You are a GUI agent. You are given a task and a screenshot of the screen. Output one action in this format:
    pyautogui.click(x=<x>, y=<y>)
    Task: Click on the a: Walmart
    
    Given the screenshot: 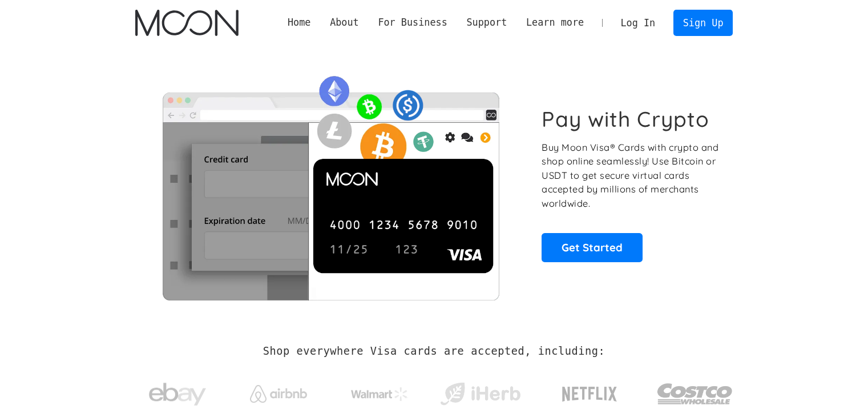 What is the action you would take?
    pyautogui.click(x=379, y=392)
    